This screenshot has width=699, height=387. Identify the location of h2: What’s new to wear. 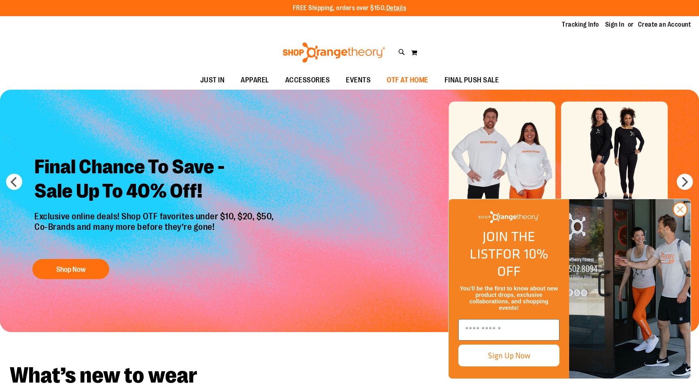
(349, 376).